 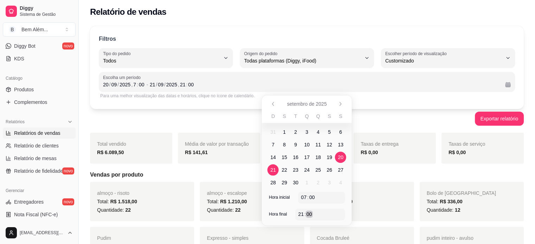 What do you see at coordinates (443, 61) in the screenshot?
I see `span: Customizado` at bounding box center [443, 61].